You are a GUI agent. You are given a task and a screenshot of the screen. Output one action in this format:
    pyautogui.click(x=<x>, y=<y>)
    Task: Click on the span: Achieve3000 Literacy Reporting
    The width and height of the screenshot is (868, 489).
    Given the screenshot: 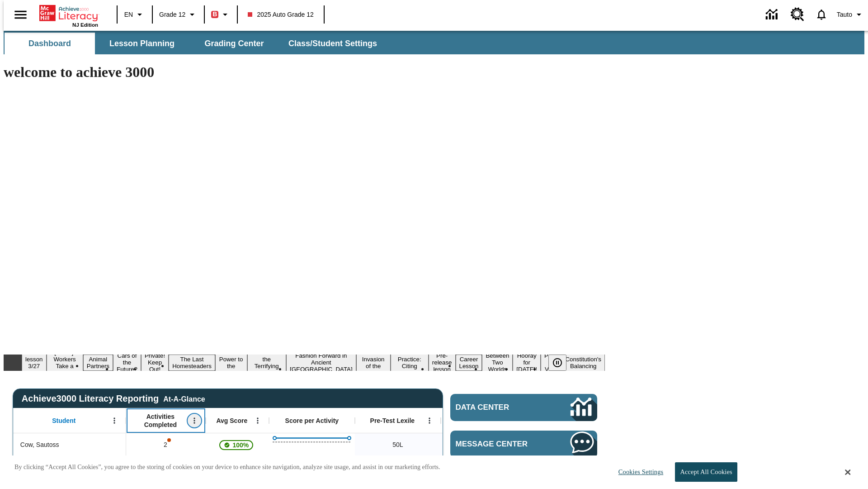 What is the action you would take?
    pyautogui.click(x=114, y=398)
    